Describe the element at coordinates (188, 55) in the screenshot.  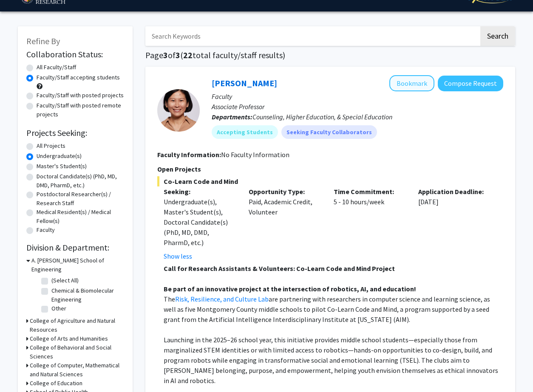
I see `span: 22` at that location.